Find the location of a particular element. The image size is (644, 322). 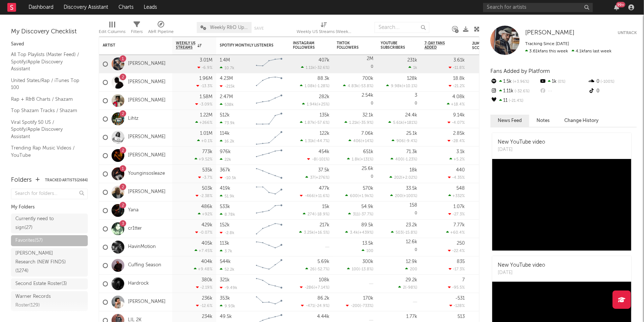

span: 503 is located at coordinates (399, 233).